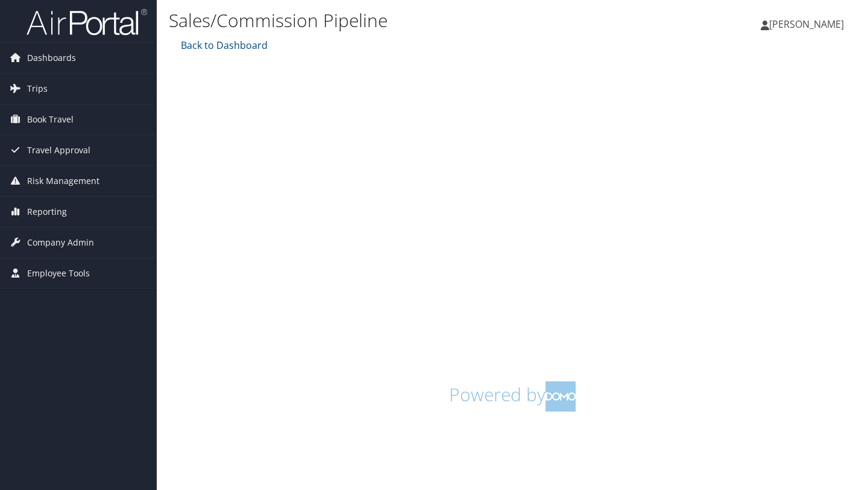  Describe the element at coordinates (58, 273) in the screenshot. I see `span: Employee Tools` at that location.